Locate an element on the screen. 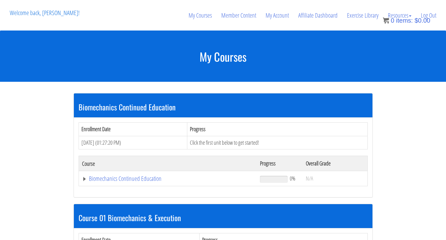 Image resolution: width=446 pixels, height=240 pixels. span: 0% is located at coordinates (293, 178).